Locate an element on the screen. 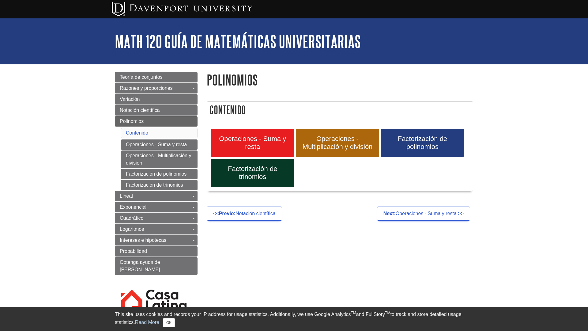  span: Cuadrático is located at coordinates (131, 218).